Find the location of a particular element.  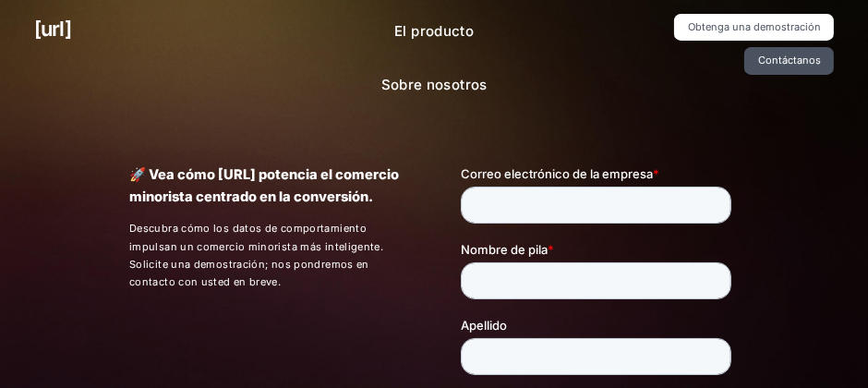

font: Descubra cómo los datos de comportamiento impulsan un comercio minorista más inteligente. Solicit... is located at coordinates (256, 255).